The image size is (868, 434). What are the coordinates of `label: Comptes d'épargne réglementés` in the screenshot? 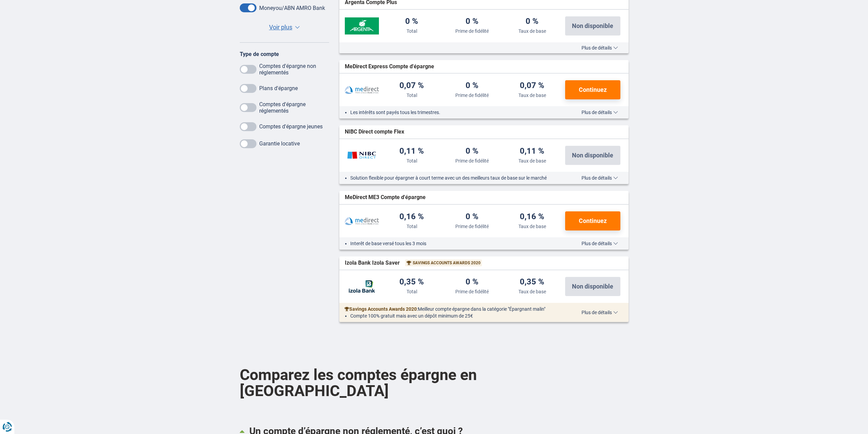 It's located at (295, 107).